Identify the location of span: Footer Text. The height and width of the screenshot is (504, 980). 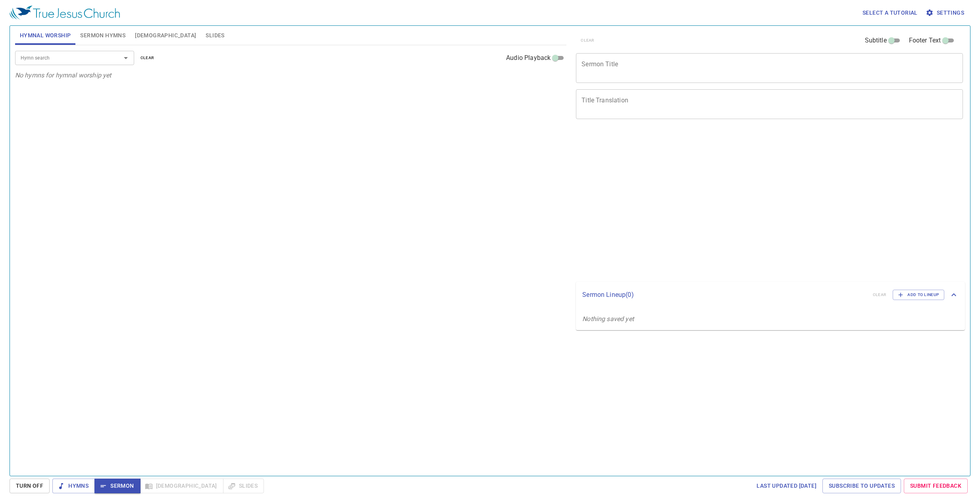
(924, 40).